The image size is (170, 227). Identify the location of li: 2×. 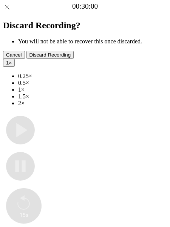
(93, 104).